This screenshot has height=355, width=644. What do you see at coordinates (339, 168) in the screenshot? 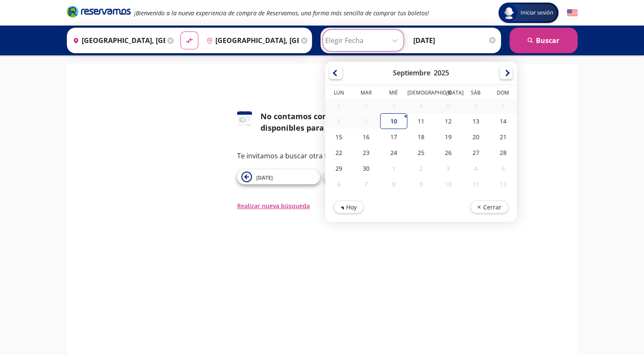
I see `div: 29-Sep-25` at bounding box center [339, 168].